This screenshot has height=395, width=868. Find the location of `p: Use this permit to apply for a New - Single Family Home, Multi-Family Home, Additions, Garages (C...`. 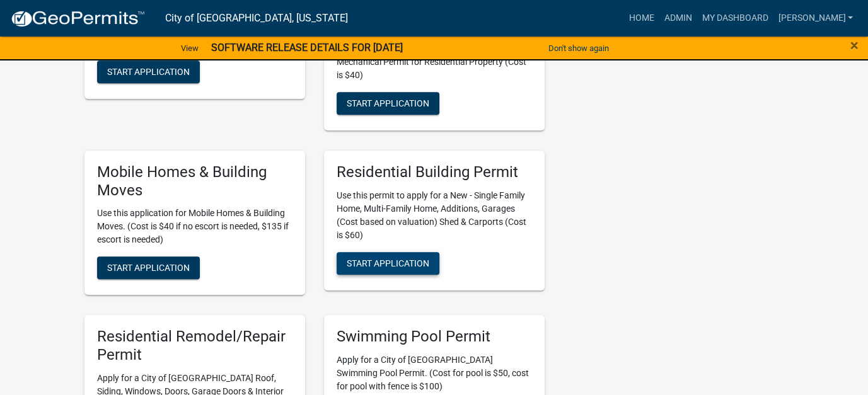

p: Use this permit to apply for a New - Single Family Home, Multi-Family Home, Additions, Garages (C... is located at coordinates (434, 215).